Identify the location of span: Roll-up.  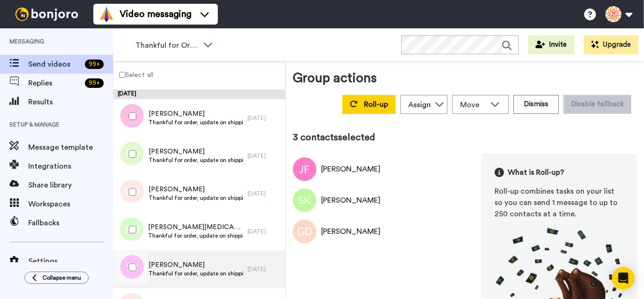
(376, 104).